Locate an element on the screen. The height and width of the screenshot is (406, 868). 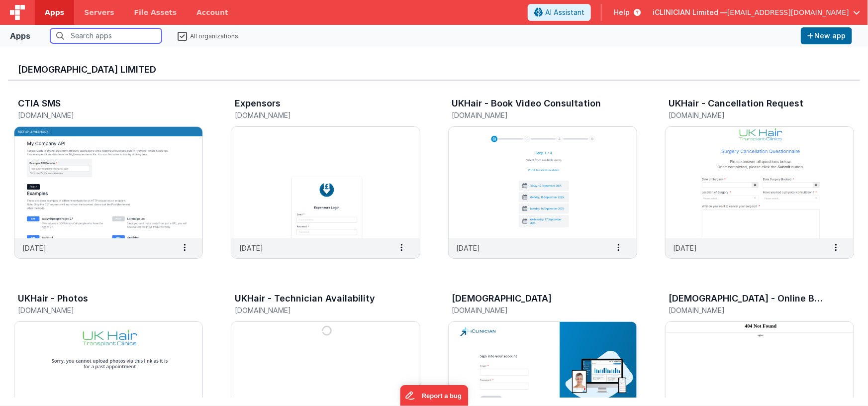
h3: UKHair - Photos is located at coordinates (52, 299).